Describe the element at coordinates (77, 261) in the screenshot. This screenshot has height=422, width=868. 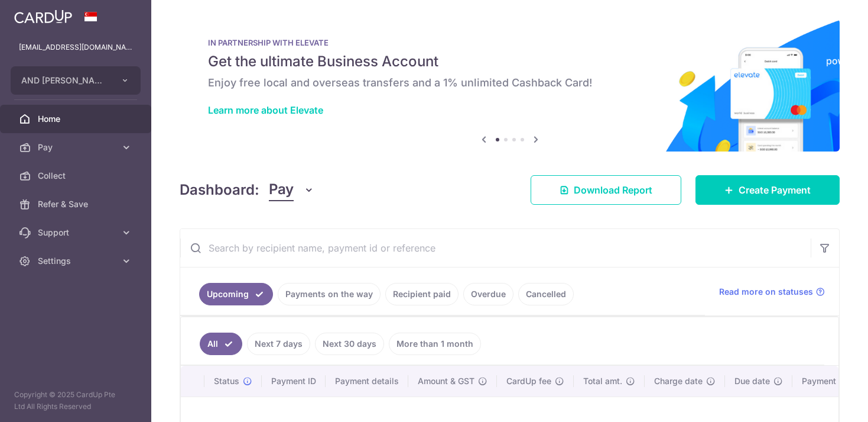
I see `span: Settings` at that location.